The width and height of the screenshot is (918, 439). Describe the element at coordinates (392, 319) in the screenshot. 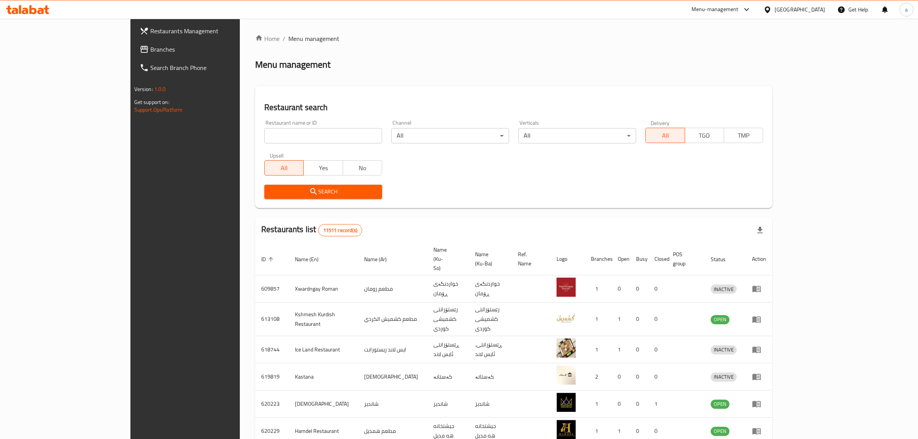

I see `td: مطعم كشميش الكردي` at that location.